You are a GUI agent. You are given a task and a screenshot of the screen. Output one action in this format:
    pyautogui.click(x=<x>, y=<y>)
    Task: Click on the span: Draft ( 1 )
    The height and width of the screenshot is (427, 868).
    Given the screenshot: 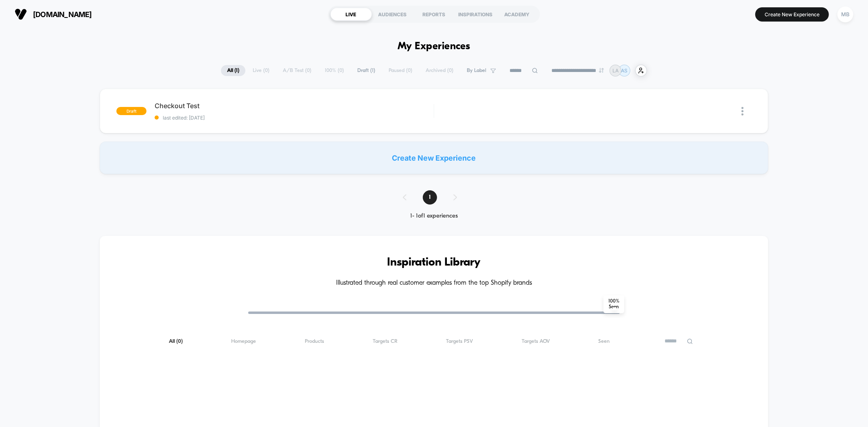 What is the action you would take?
    pyautogui.click(x=366, y=71)
    